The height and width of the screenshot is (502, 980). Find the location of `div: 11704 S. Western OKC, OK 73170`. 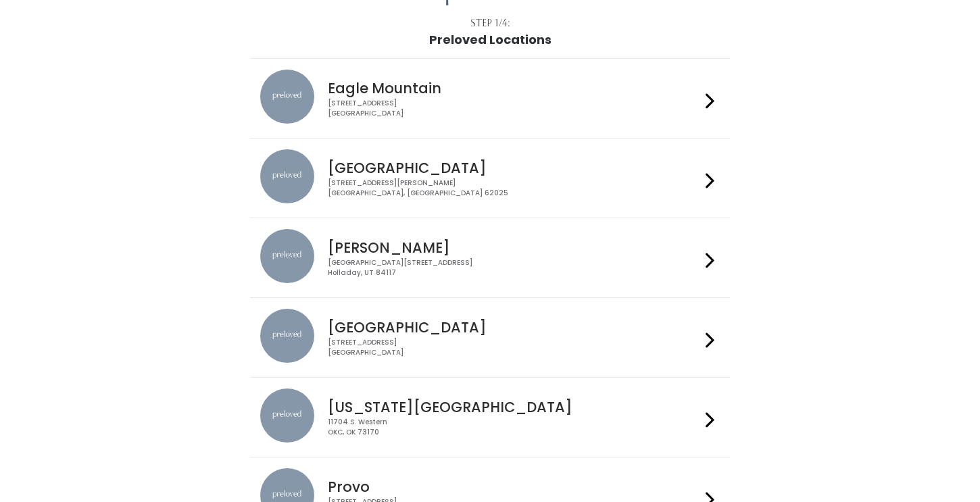

div: 11704 S. Western OKC, OK 73170 is located at coordinates (513, 427).